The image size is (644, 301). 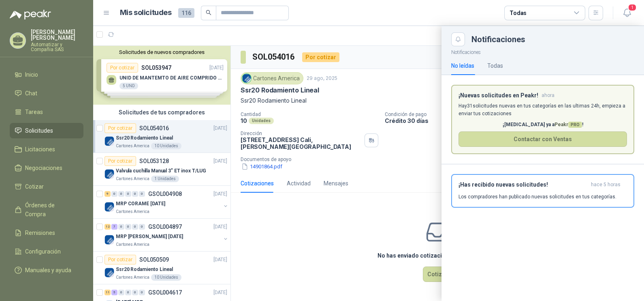 I want to click on a: Solicitudes, so click(x=47, y=130).